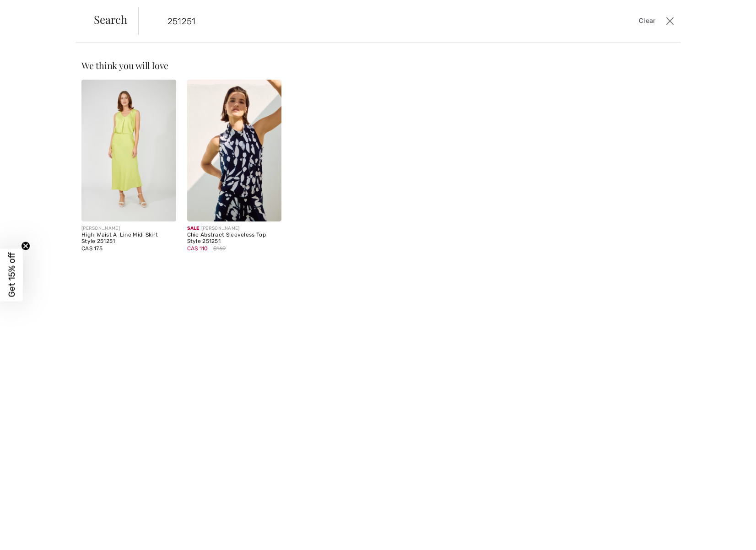  Describe the element at coordinates (235, 238) in the screenshot. I see `div: Chic Abstract Sleeveless Top Style 251251` at that location.